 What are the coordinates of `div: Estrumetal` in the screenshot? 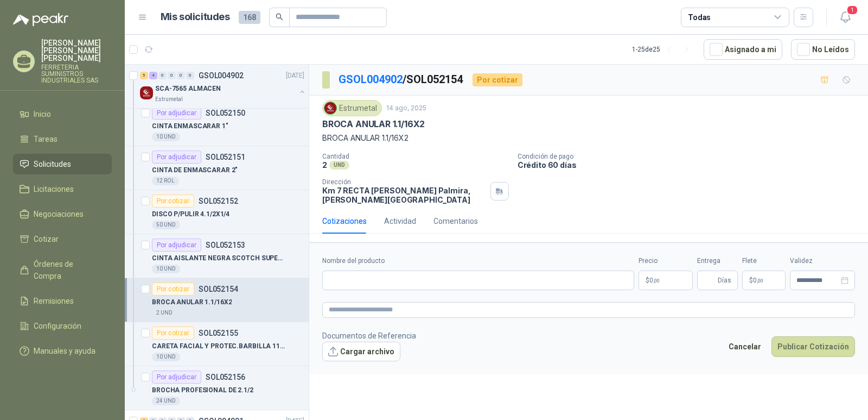 It's located at (352, 108).